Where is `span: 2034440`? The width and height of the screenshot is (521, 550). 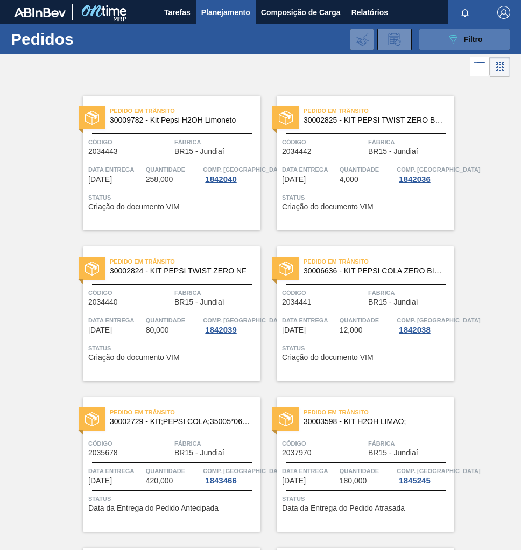 span: 2034440 is located at coordinates (103, 302).